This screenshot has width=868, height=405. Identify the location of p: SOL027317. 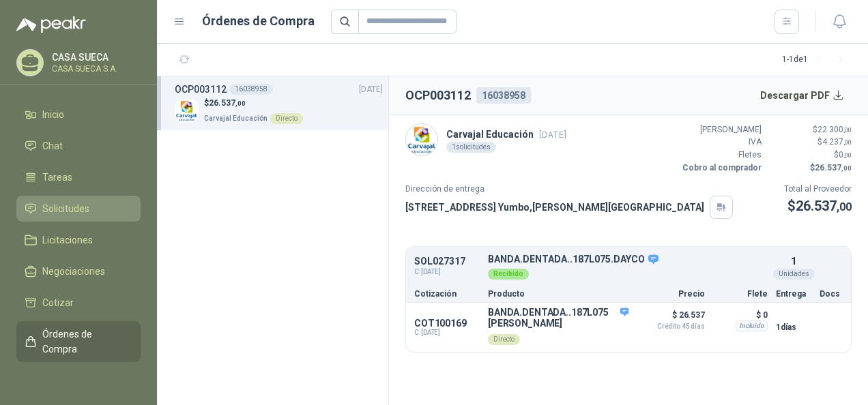
(447, 261).